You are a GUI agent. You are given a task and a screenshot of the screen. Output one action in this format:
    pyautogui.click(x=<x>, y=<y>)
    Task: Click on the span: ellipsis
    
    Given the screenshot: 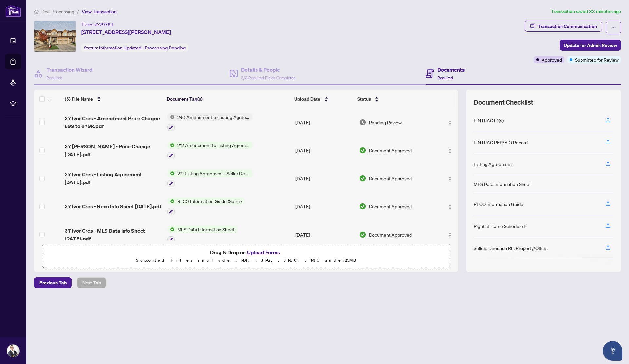 What is the action you would take?
    pyautogui.click(x=614, y=28)
    